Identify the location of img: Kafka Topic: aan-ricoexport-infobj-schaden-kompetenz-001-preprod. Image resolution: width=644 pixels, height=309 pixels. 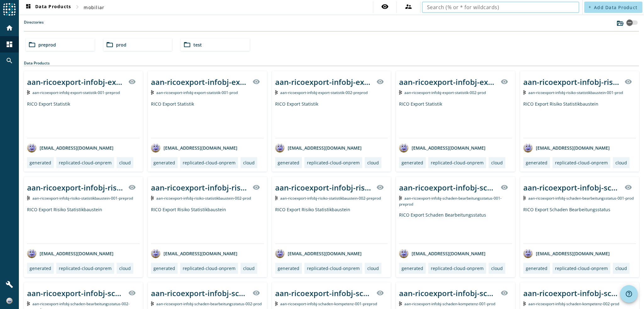
(277, 304).